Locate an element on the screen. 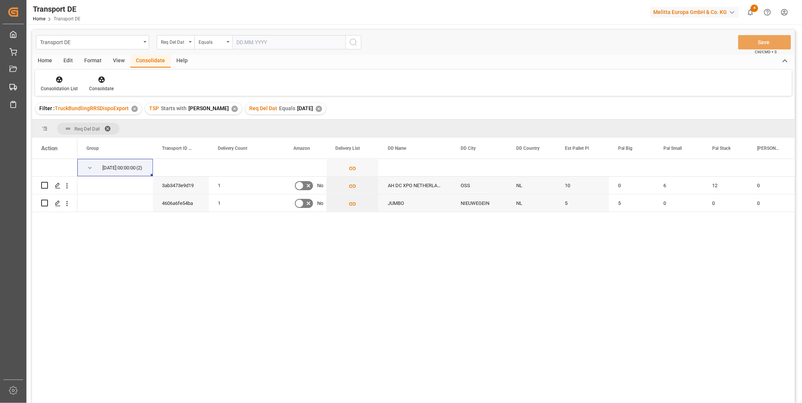  button: Help Center is located at coordinates (767, 12).